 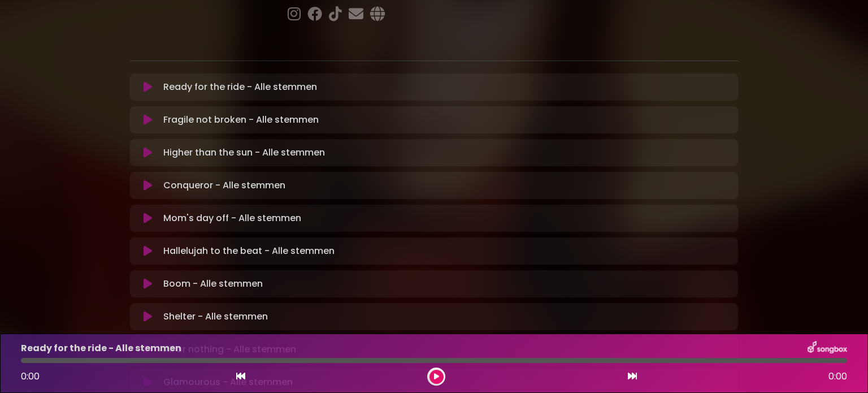 What do you see at coordinates (225, 185) in the screenshot?
I see `p: Conqueror - Alle stemmen` at bounding box center [225, 185].